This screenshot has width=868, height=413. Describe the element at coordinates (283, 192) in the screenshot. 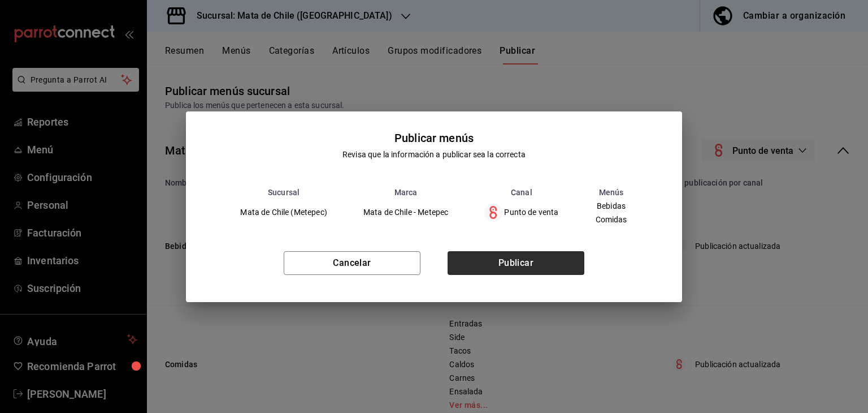

I see `th: Sucursal` at that location.